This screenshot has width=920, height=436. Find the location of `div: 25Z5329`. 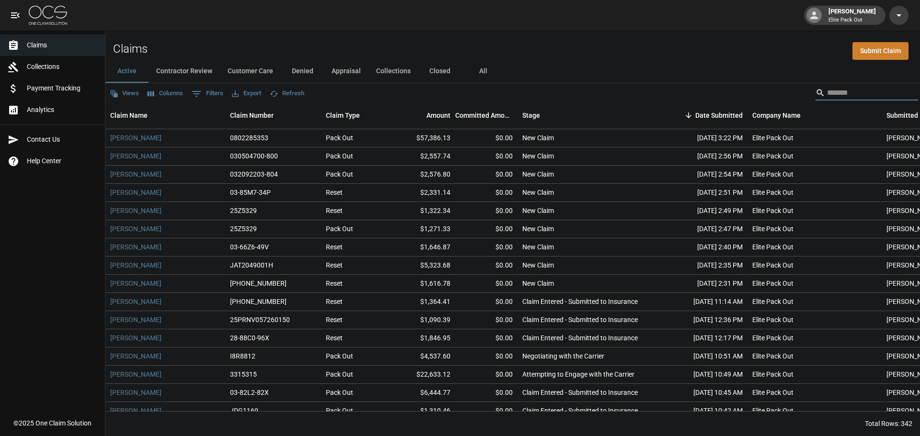

div: 25Z5329 is located at coordinates (243, 211).